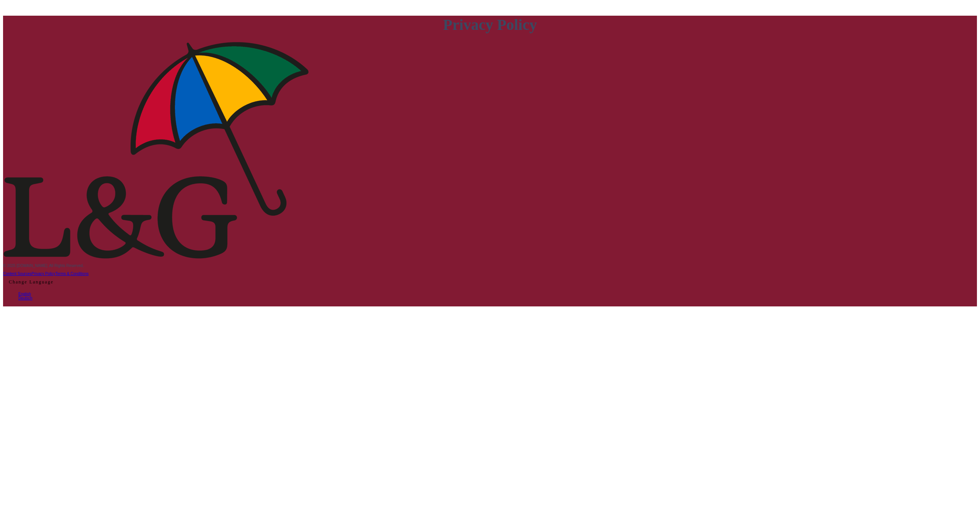  What do you see at coordinates (44, 273) in the screenshot?
I see `a: Privacy Policy` at bounding box center [44, 273].